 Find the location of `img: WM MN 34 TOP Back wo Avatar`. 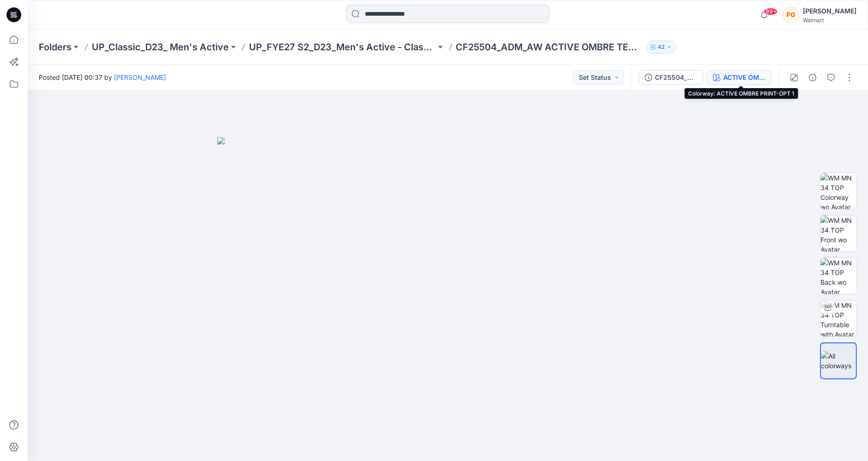

img: WM MN 34 TOP Back wo Avatar is located at coordinates (839, 276).